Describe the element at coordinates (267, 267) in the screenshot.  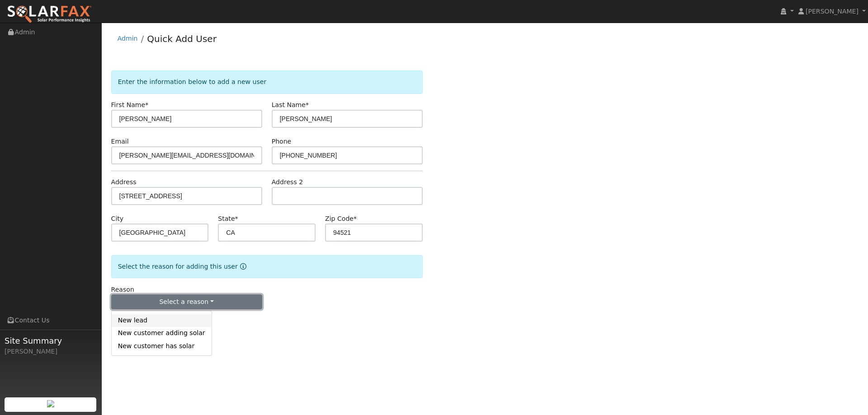
I see `div: Select the reason for adding this user` at that location.